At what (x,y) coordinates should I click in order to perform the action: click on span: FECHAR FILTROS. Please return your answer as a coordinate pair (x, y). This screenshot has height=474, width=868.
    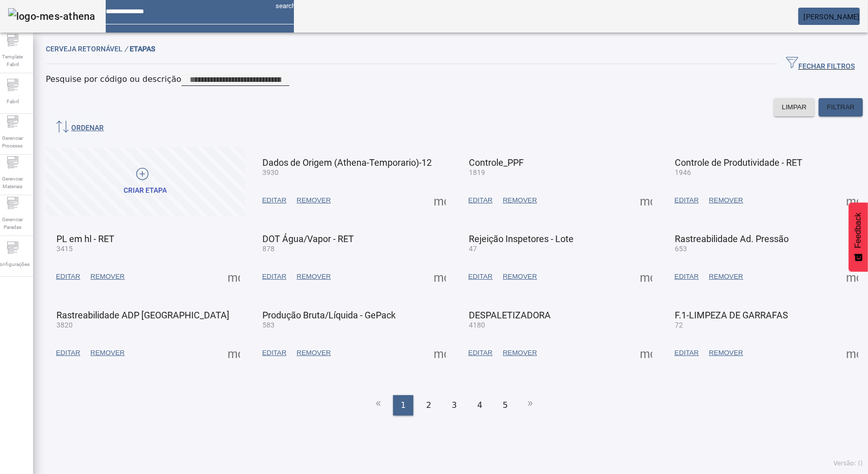
    Looking at the image, I should click on (820, 64).